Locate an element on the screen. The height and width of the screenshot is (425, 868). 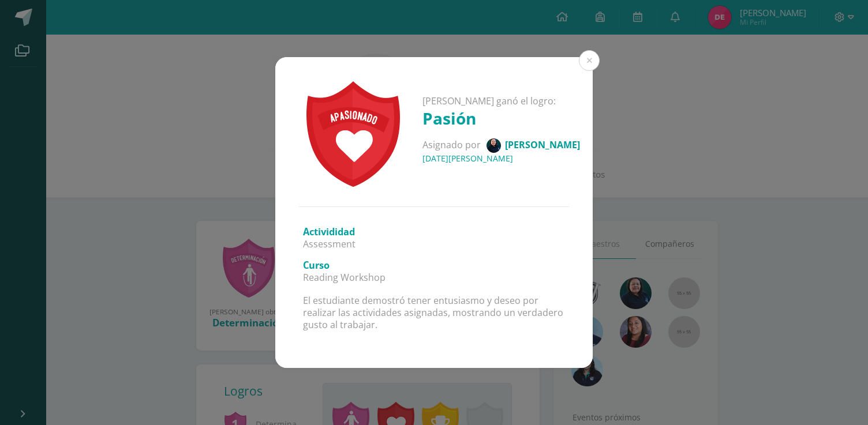
p: Assessment is located at coordinates (434, 244).